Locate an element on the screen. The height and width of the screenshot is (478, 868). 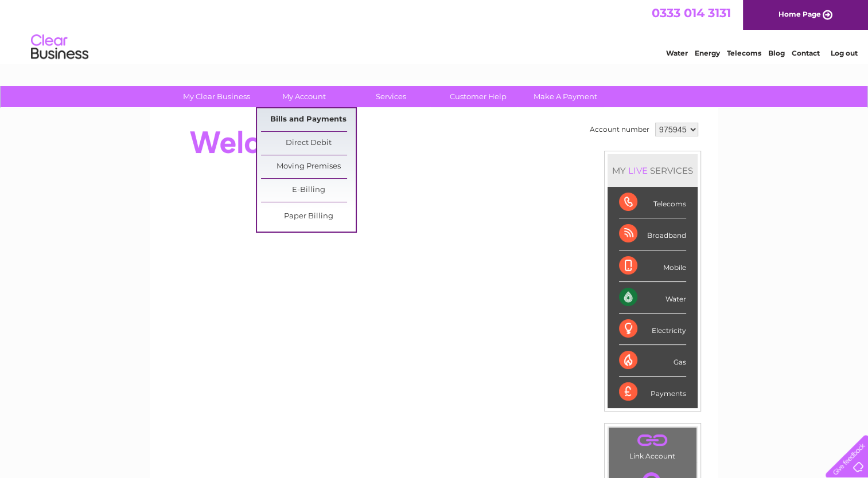
a: My Clear Business is located at coordinates (216, 96).